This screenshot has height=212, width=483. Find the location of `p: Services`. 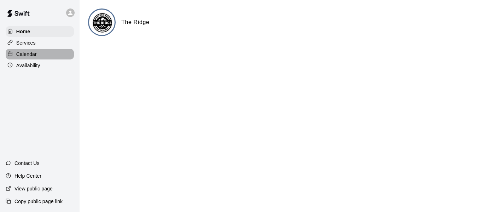

p: Services is located at coordinates (26, 43).